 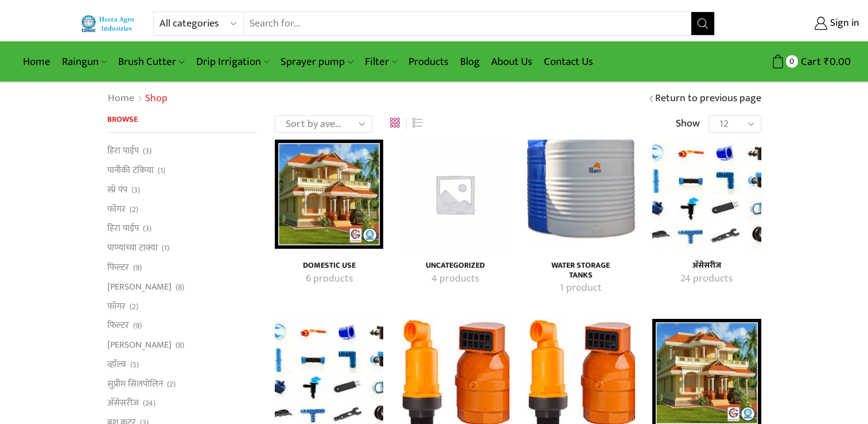 What do you see at coordinates (134, 365) in the screenshot?
I see `span: (5)` at bounding box center [134, 365].